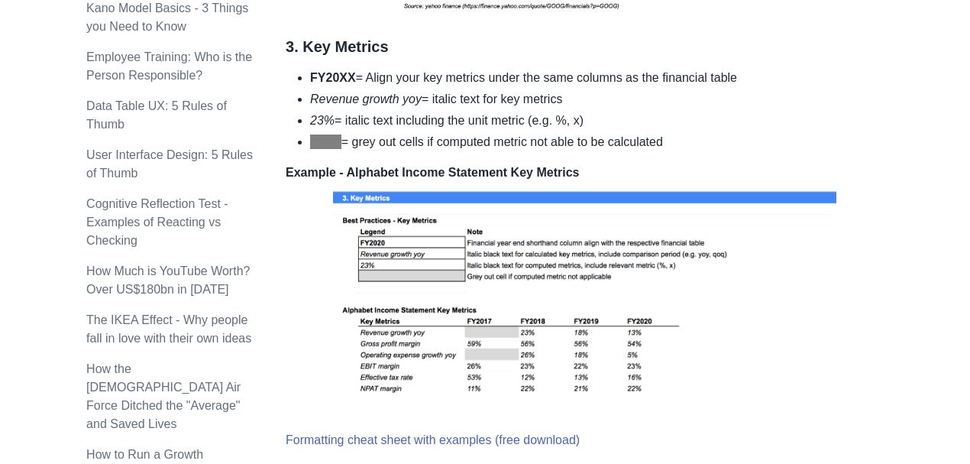  Describe the element at coordinates (432, 439) in the screenshot. I see `a: Formatting cheat sheet with examples (free download)` at that location.